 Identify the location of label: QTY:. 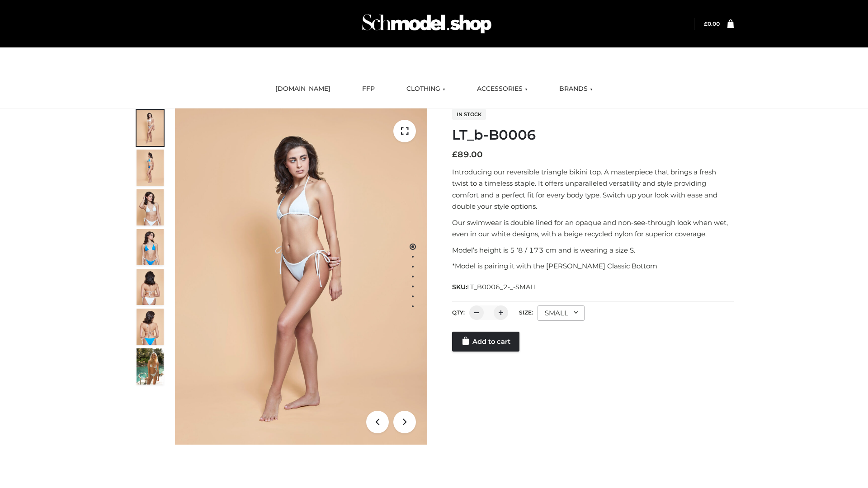
(458, 312).